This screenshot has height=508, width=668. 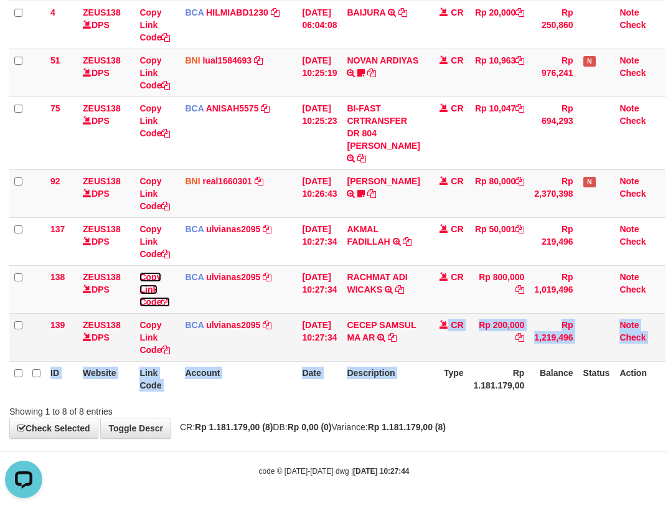 I want to click on th: Rp 1.181.179,00, so click(x=499, y=378).